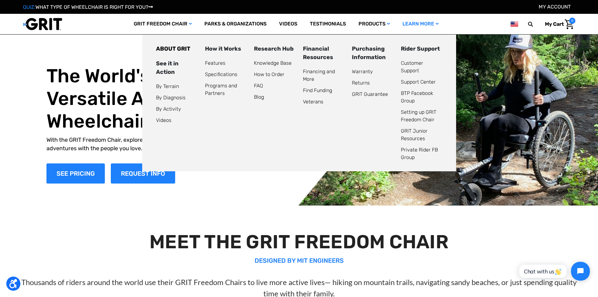  What do you see at coordinates (171, 97) in the screenshot?
I see `a: By Diagnosis` at bounding box center [171, 97].